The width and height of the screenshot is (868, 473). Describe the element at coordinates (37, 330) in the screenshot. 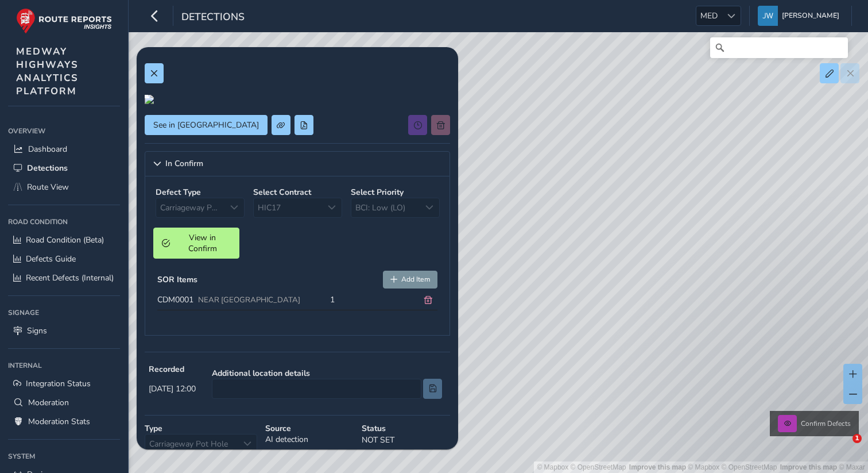

I see `span: Signs` at that location.